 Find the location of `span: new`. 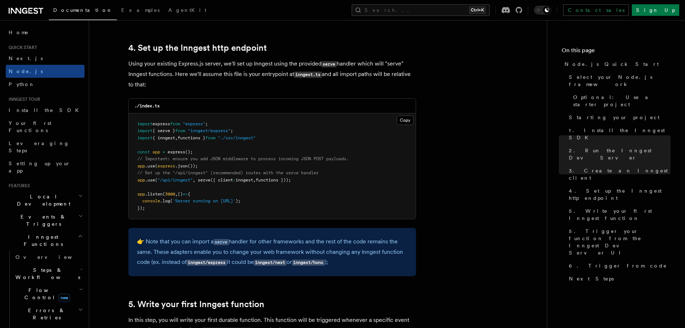

span: new is located at coordinates (64, 297).